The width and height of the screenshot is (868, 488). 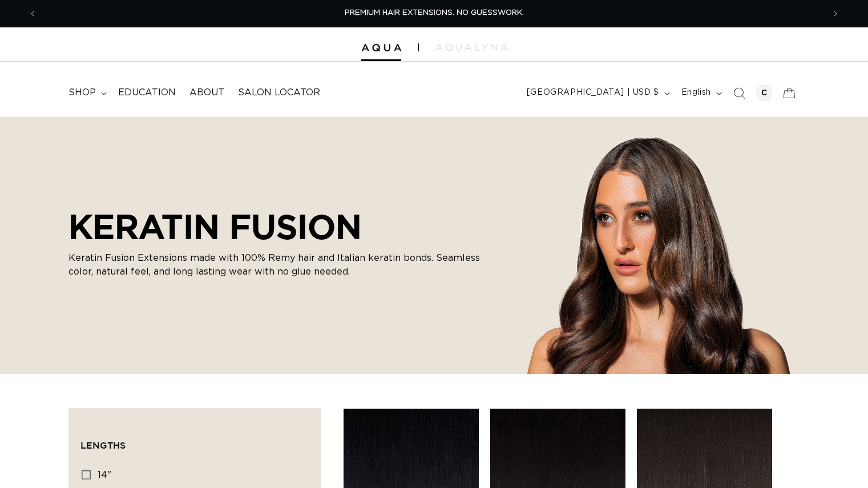 I want to click on summary: Lengths (0 selected), so click(x=195, y=441).